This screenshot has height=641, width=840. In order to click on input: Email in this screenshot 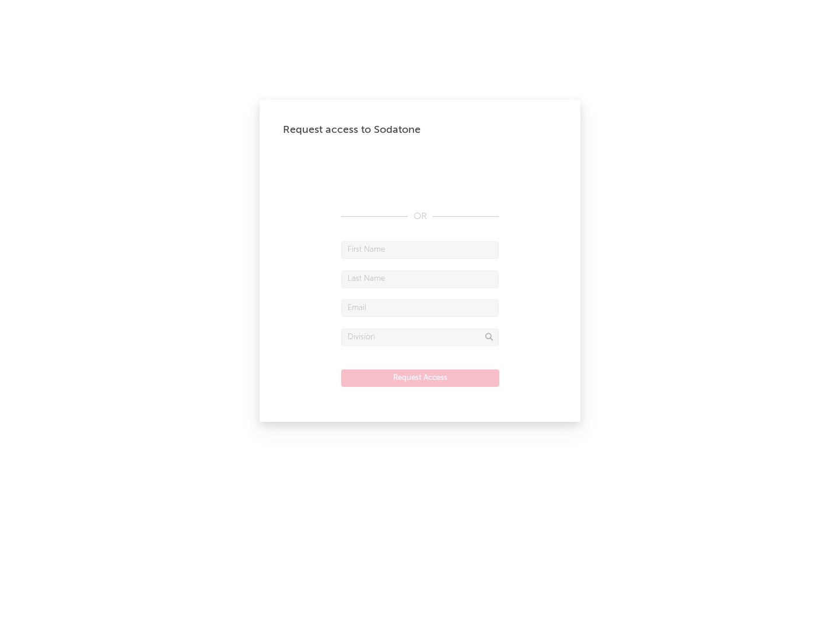, I will do `click(420, 308)`.